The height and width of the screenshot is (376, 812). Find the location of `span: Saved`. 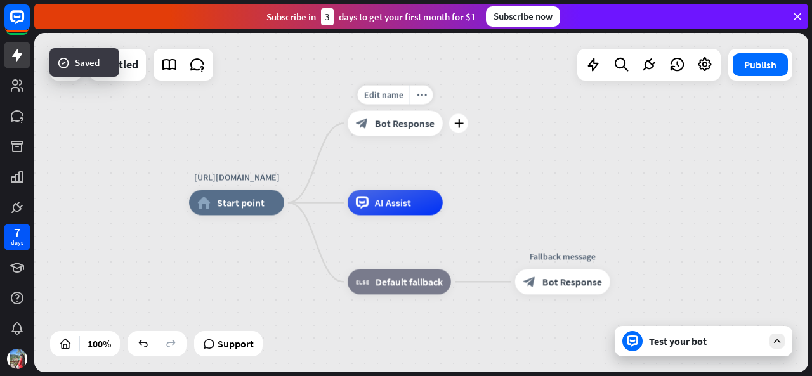

span: Saved is located at coordinates (87, 62).